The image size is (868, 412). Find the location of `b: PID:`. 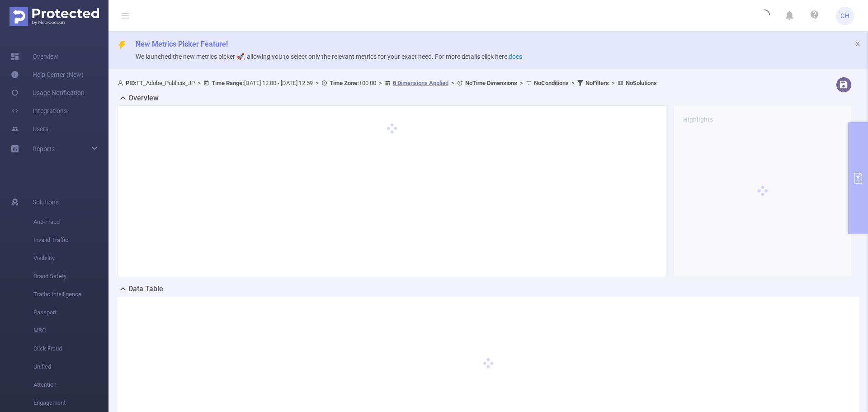

b: PID: is located at coordinates (131, 83).